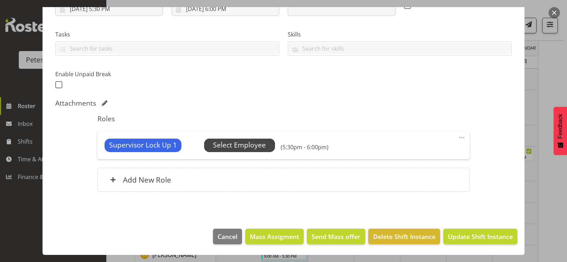  Describe the element at coordinates (404, 236) in the screenshot. I see `span: Delete Shift Instance` at that location.